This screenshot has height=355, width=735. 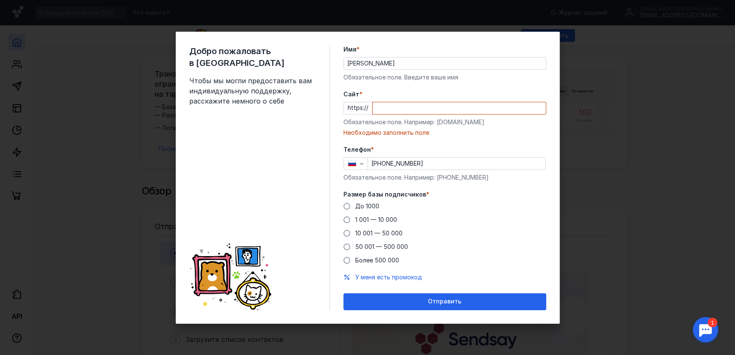 What do you see at coordinates (445, 302) in the screenshot?
I see `button: Отправить` at bounding box center [445, 302].